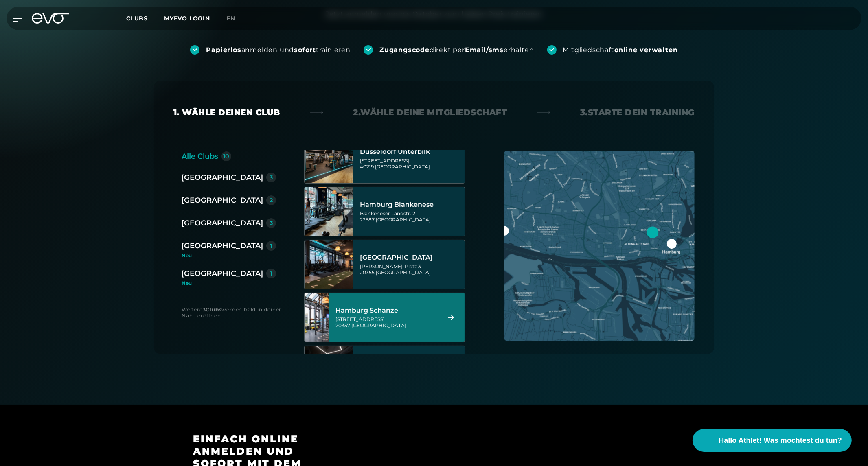 The height and width of the screenshot is (466, 868). Describe the element at coordinates (772, 441) in the screenshot. I see `button: Hallo Athlet! Was möchtest du tun?` at that location.